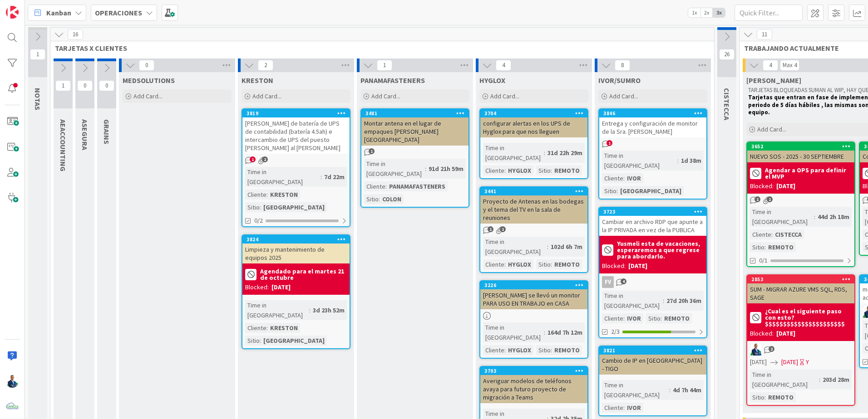 The image size is (868, 419). I want to click on div: 164d 7h 12m, so click(564, 333).